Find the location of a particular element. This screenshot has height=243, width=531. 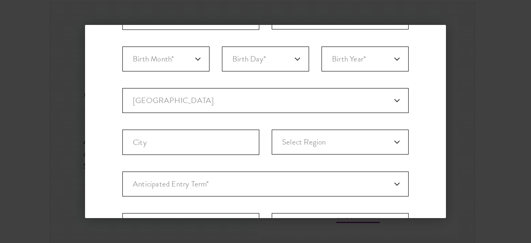

div: Years of Post Graduation Experience?* is located at coordinates (340, 225).